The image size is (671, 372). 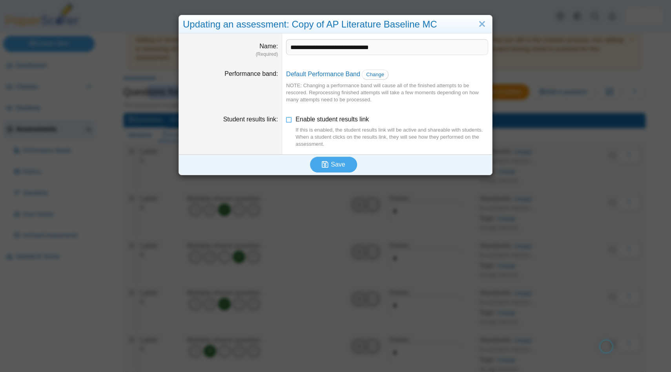 I want to click on a: Close, so click(x=482, y=24).